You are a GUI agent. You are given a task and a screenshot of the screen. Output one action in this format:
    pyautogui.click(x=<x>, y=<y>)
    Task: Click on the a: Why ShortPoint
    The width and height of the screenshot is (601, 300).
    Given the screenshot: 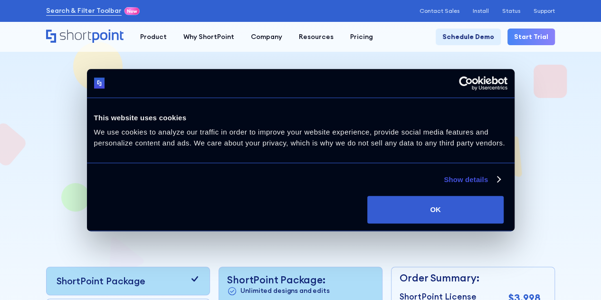 What is the action you would take?
    pyautogui.click(x=209, y=37)
    